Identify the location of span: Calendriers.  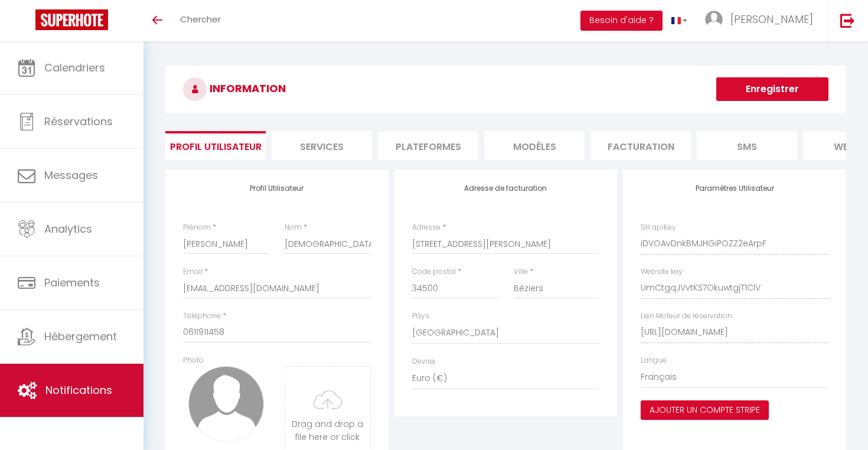
(74, 67).